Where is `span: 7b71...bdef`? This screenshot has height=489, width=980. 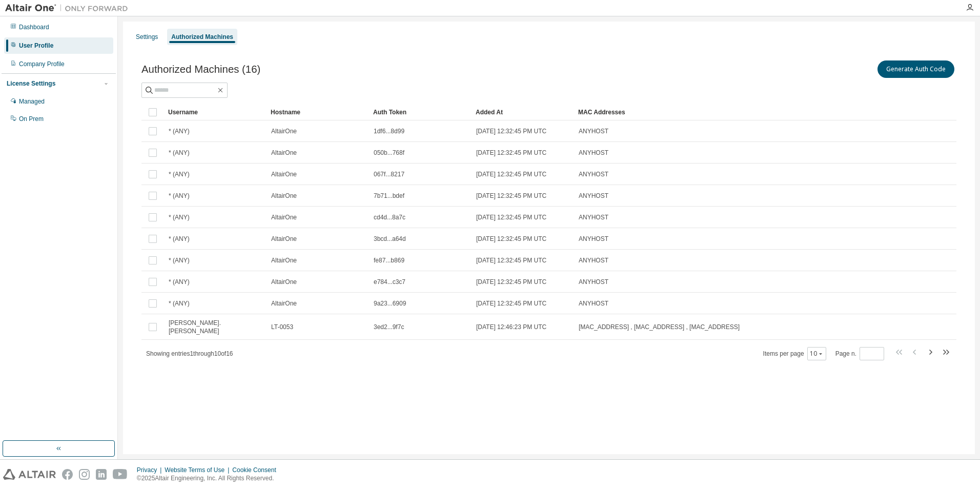 span: 7b71...bdef is located at coordinates (389, 196).